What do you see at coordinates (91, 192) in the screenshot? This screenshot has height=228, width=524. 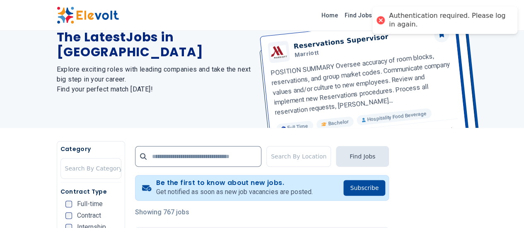 I see `h5: Contract Type` at bounding box center [91, 192].